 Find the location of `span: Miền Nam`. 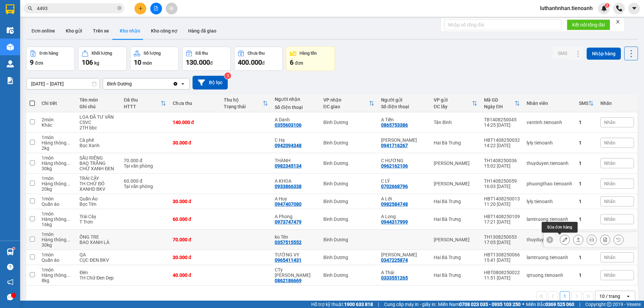

span: Miền Nam is located at coordinates (479, 304).